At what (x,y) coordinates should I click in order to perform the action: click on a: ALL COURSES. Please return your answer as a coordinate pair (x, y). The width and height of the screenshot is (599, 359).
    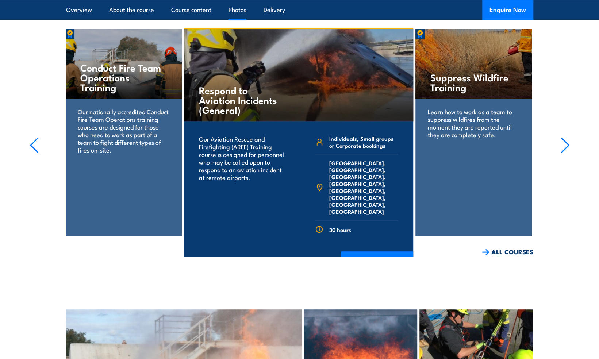
    Looking at the image, I should click on (507, 252).